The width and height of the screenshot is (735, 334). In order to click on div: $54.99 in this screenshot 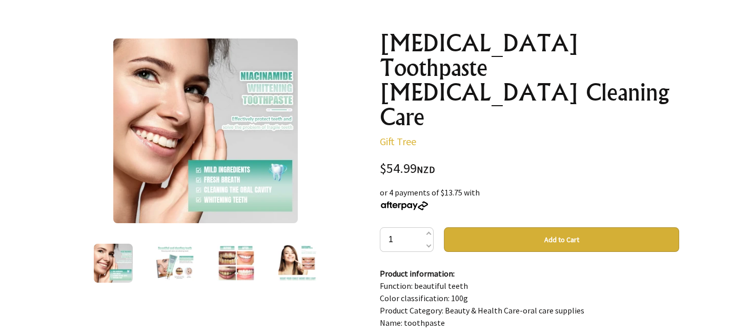, I will do `click(529, 169)`.